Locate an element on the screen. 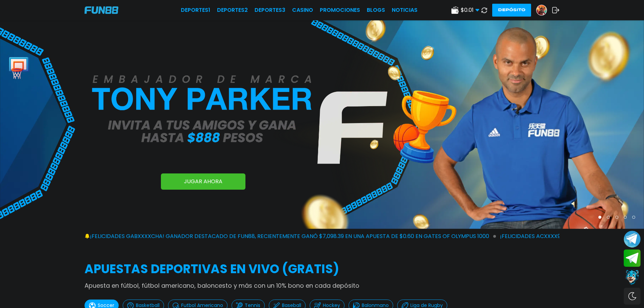 The height and width of the screenshot is (308, 644). a: NOTICIAS is located at coordinates (404, 10).